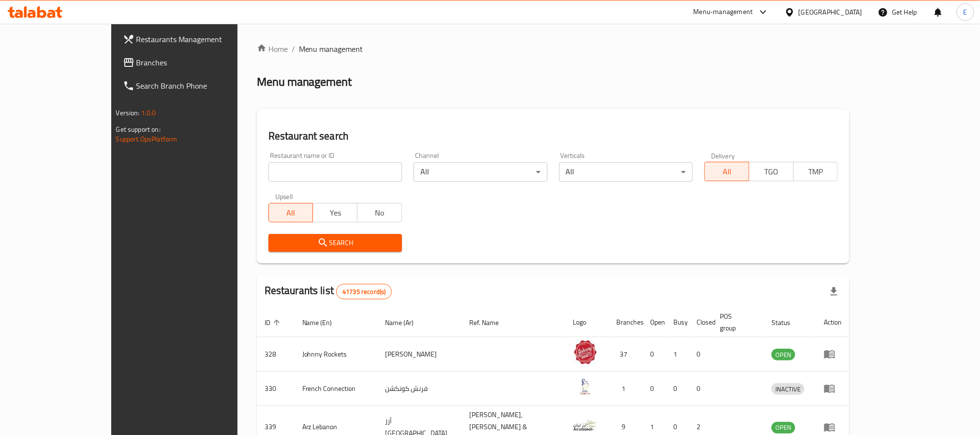 This screenshot has height=435, width=980. What do you see at coordinates (771, 172) in the screenshot?
I see `button: TGO` at bounding box center [771, 172].